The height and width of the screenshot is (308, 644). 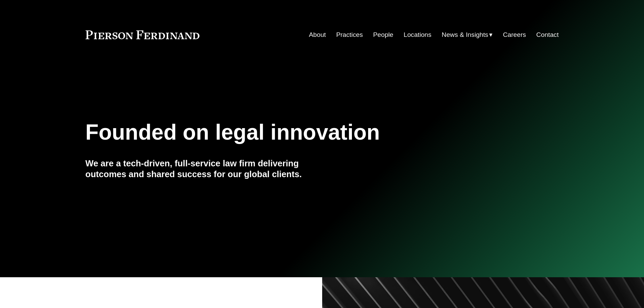 I want to click on a: Contact, so click(x=547, y=35).